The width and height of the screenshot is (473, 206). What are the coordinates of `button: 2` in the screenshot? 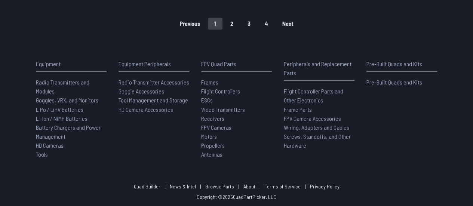 It's located at (232, 24).